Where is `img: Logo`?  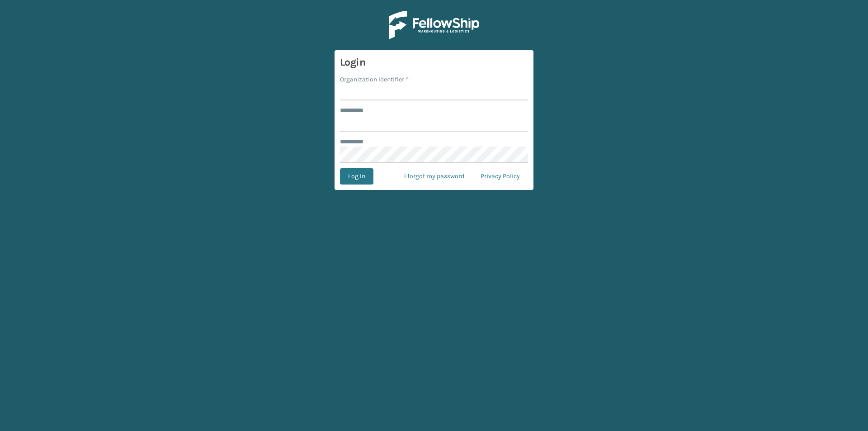
img: Logo is located at coordinates (434, 25).